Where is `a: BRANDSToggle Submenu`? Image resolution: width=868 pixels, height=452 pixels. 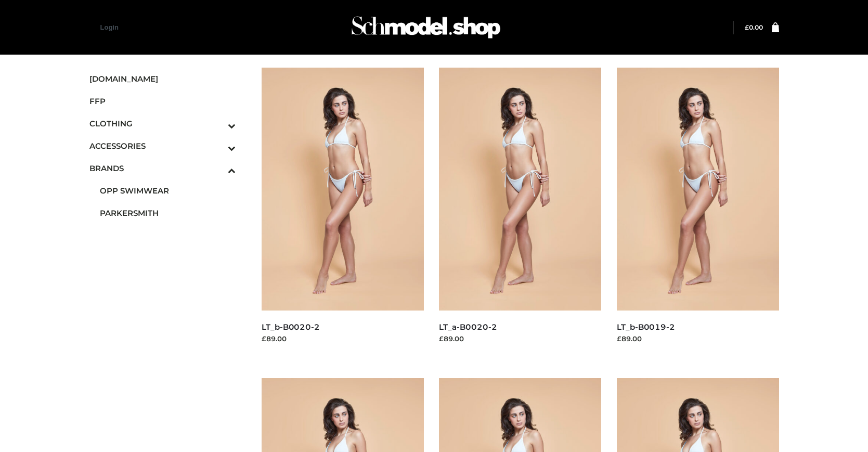 a: BRANDSToggle Submenu is located at coordinates (163, 168).